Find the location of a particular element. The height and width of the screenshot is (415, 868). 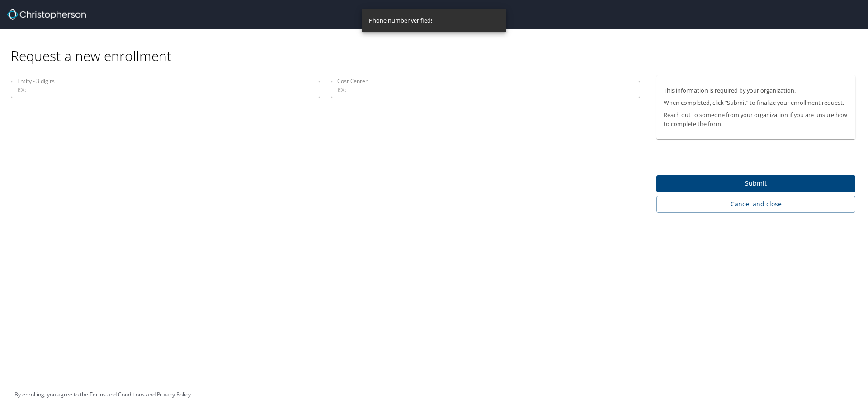

button: Submit is located at coordinates (755, 184).